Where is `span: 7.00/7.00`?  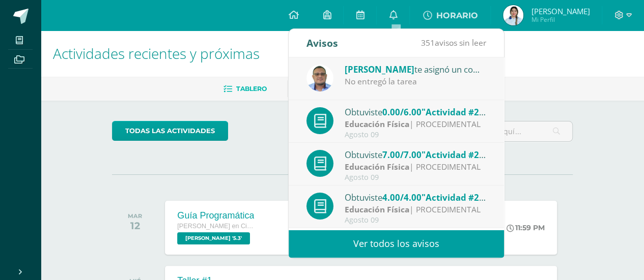 span: 7.00/7.00 is located at coordinates (401, 155).